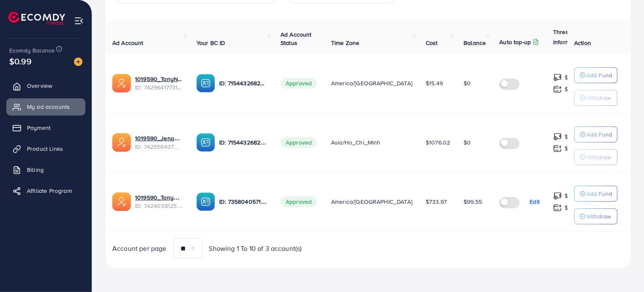 This screenshot has width=644, height=292. Describe the element at coordinates (474, 43) in the screenshot. I see `span: Balance` at that location.